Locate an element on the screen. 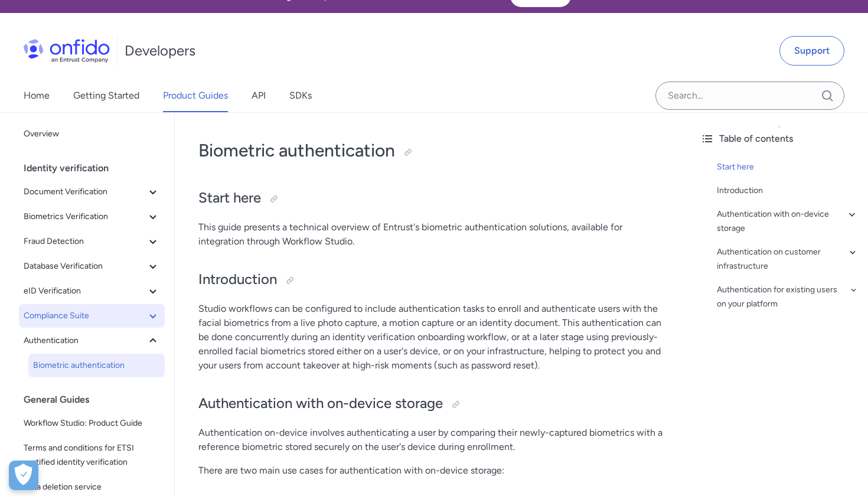 The height and width of the screenshot is (496, 868). span: Biometric authentication is located at coordinates (96, 366).